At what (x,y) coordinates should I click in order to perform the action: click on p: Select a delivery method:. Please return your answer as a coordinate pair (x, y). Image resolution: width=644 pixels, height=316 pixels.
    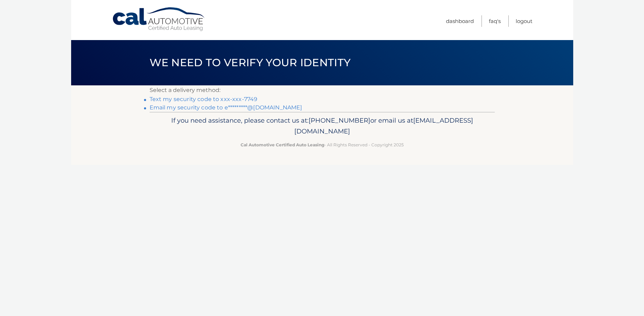
    Looking at the image, I should click on (322, 90).